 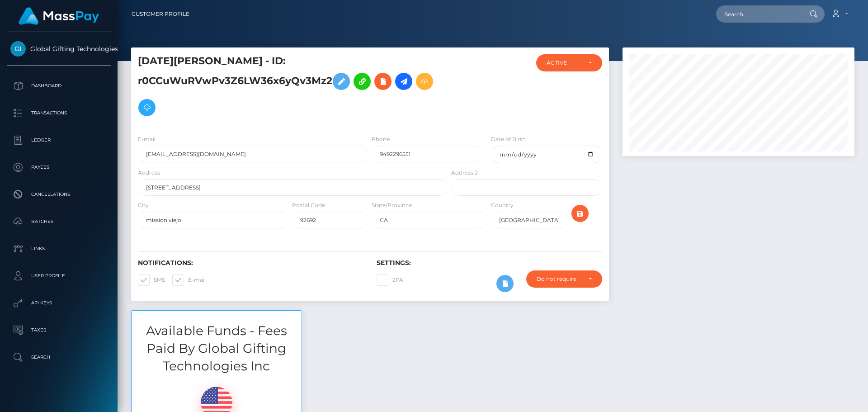 What do you see at coordinates (564, 279) in the screenshot?
I see `button: Do not require` at bounding box center [564, 279].